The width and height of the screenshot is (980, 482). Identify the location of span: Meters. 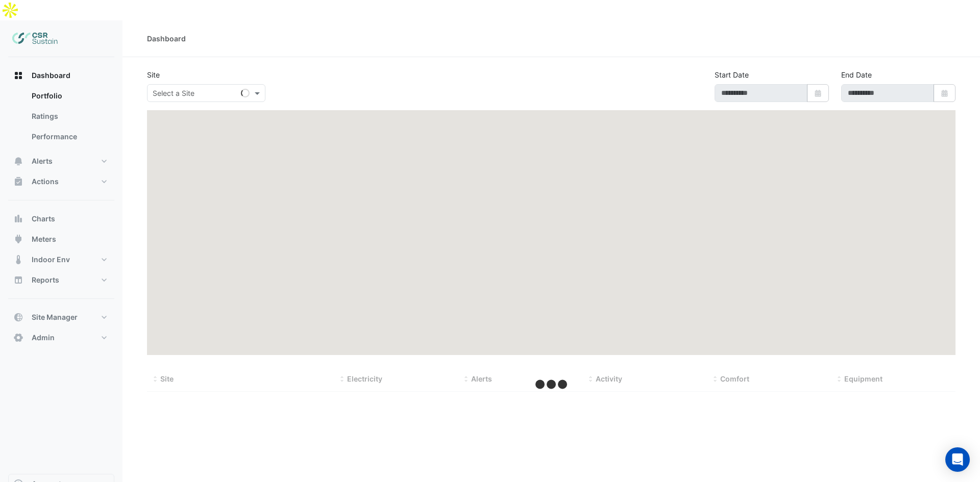
(44, 239).